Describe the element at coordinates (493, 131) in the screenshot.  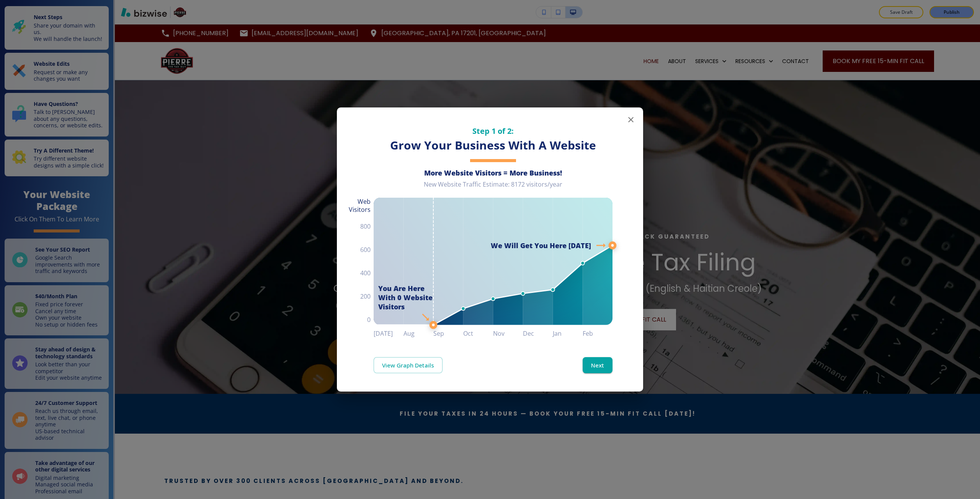
I see `h5: Step 1 of 2:` at that location.